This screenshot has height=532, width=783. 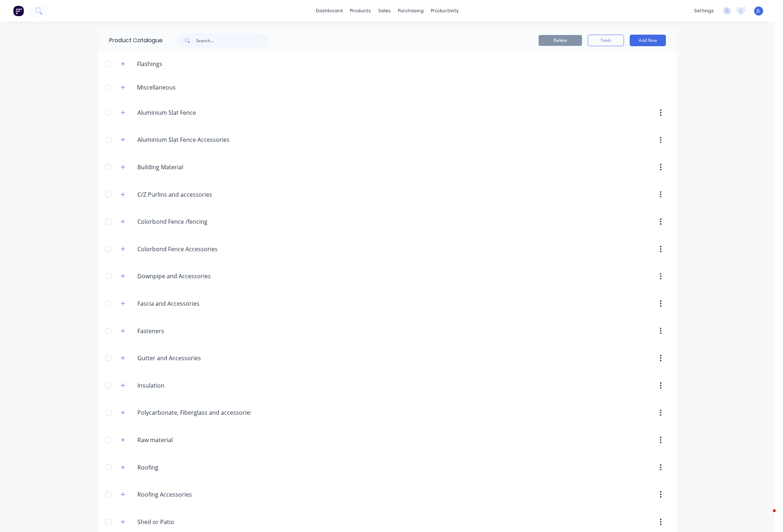 What do you see at coordinates (130, 40) in the screenshot?
I see `div: Product Catalogue` at bounding box center [130, 40].